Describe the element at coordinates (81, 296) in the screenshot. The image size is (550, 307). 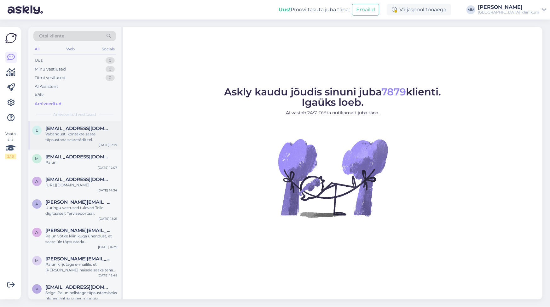
I see `div: Selge. Palun helistage täpsustamiseks üldpediaatria ja neuroloogia osakonda: Sekretärid: [PERSON_...` at that location.